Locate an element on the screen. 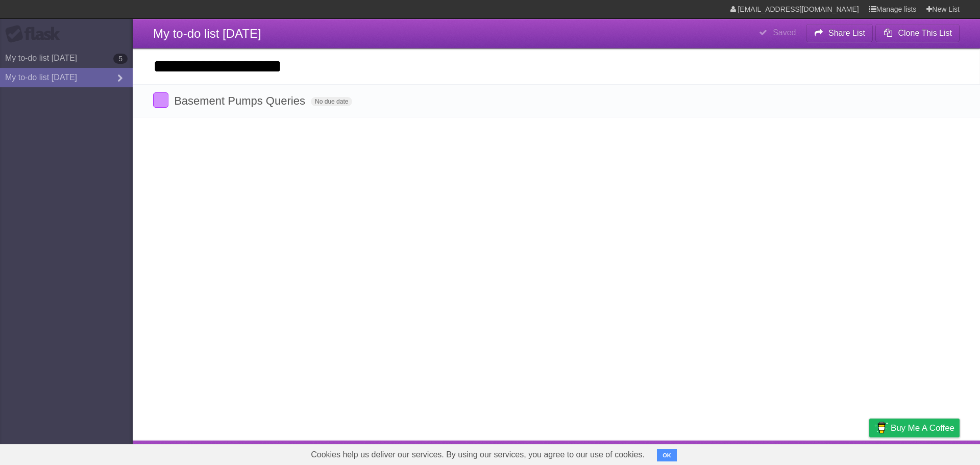 This screenshot has width=980, height=465. button: OK is located at coordinates (667, 456).